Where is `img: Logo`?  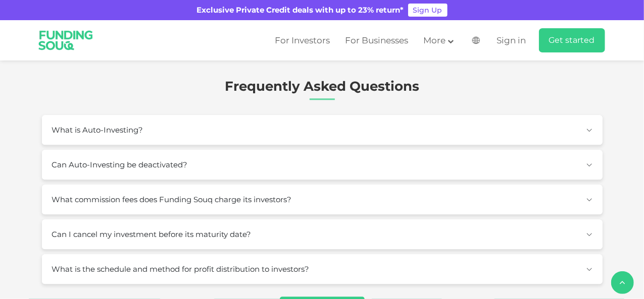
img: Logo is located at coordinates (66, 40).